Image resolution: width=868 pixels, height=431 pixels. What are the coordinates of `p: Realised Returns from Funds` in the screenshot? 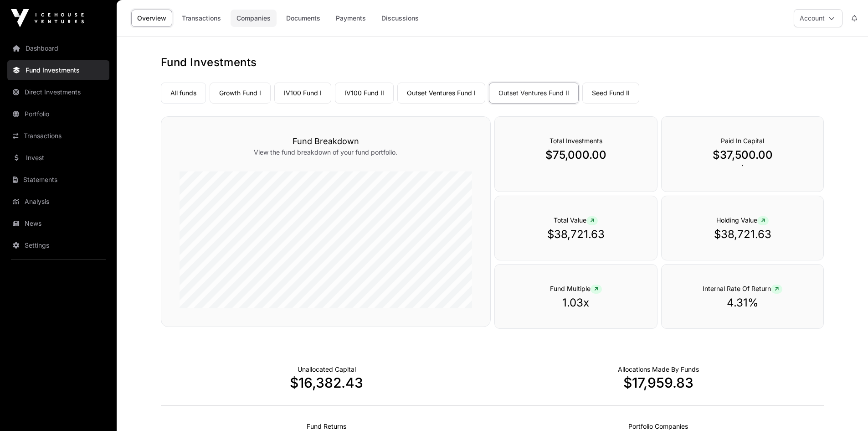 It's located at (326, 426).